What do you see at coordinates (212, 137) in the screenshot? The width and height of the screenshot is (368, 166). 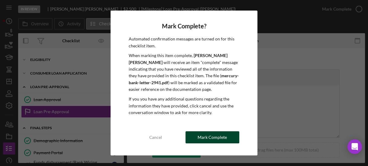 I see `button: Mark Complete` at bounding box center [212, 137].